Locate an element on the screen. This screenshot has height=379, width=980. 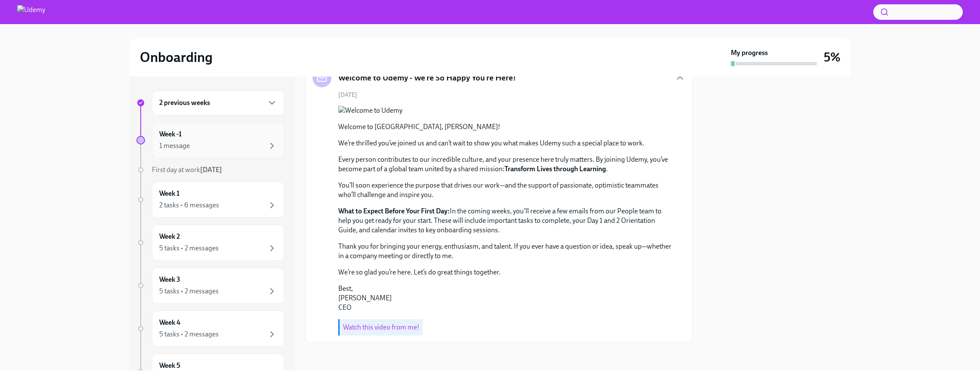
a: Week 25 tasks • 2 messages is located at coordinates (210, 242).